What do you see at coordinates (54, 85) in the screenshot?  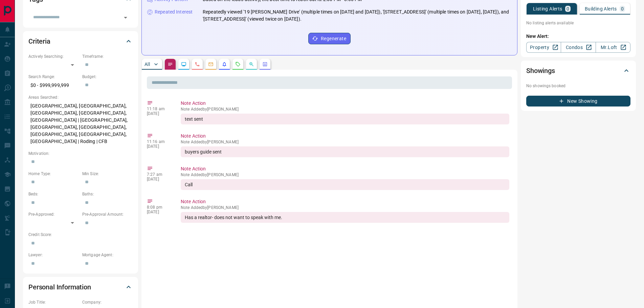 I see `p: $0 - $999,999,999` at bounding box center [54, 85].